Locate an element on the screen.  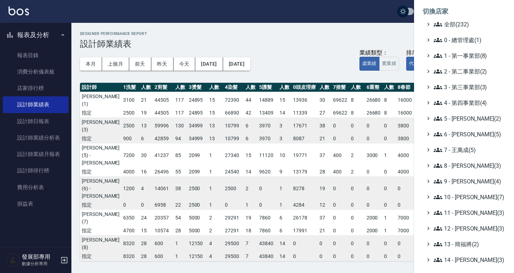
span: 4 - 第四事業部(4) is located at coordinates (468, 103).